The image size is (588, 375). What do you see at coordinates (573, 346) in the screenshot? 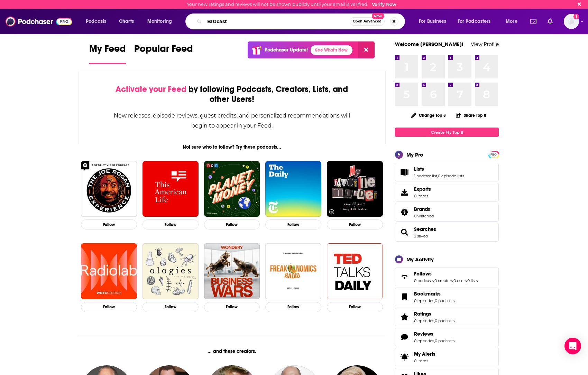
I see `div: Open Intercom Messenger` at bounding box center [573, 346].